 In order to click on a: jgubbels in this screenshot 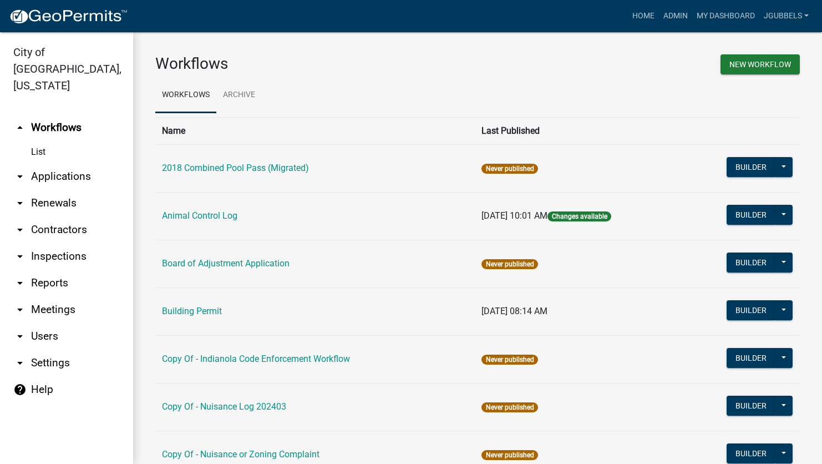, I will do `click(786, 16)`.